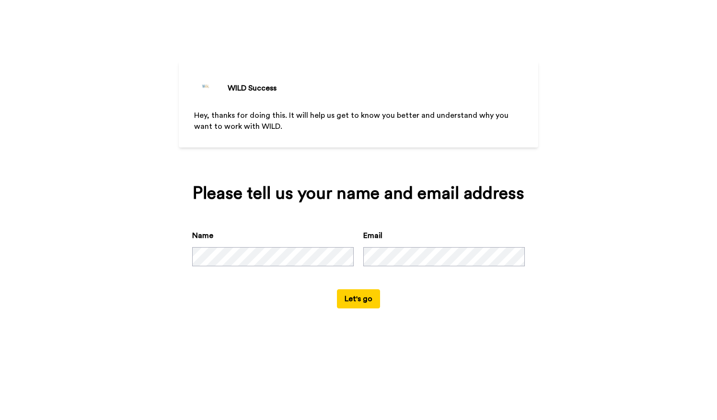  What do you see at coordinates (359, 194) in the screenshot?
I see `div: Please tell us your name and email address` at bounding box center [359, 194].